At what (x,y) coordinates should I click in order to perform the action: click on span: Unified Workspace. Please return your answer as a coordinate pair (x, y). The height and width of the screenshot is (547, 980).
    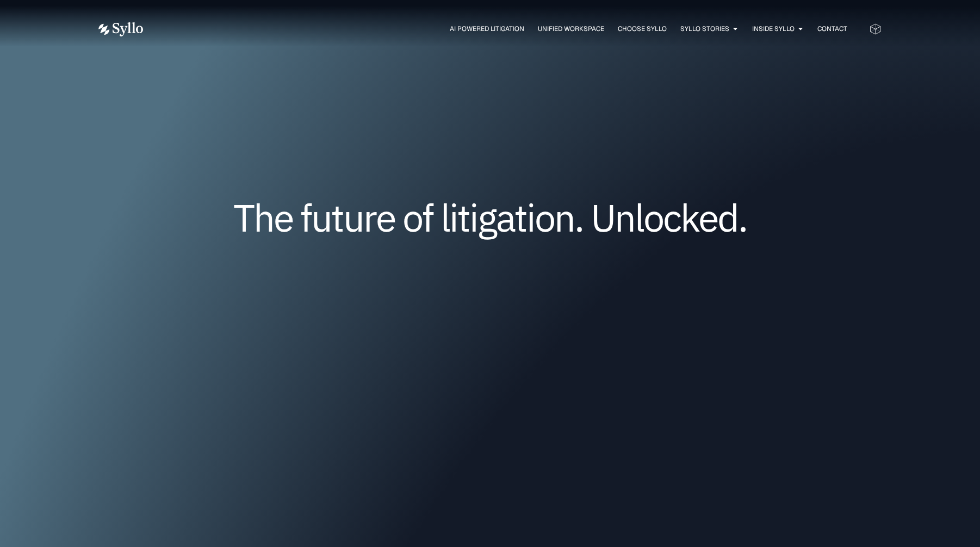
    Looking at the image, I should click on (571, 29).